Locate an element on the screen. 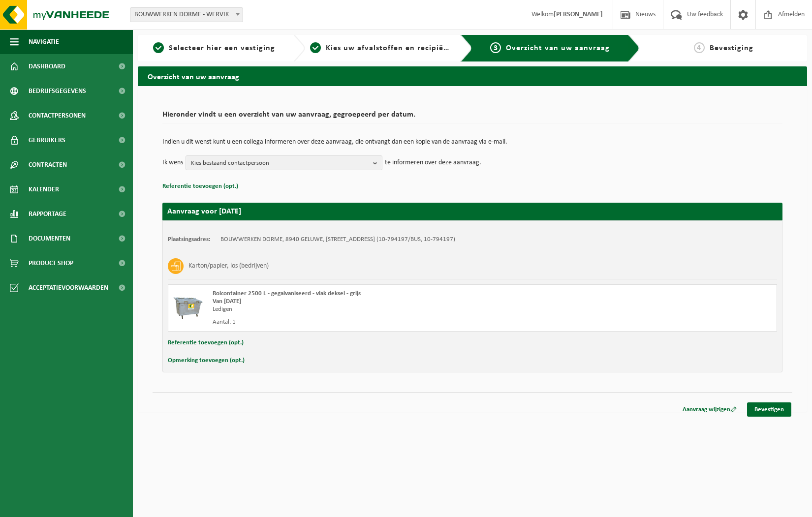 This screenshot has width=812, height=517. span: Acceptatievoorwaarden is located at coordinates (68, 287).